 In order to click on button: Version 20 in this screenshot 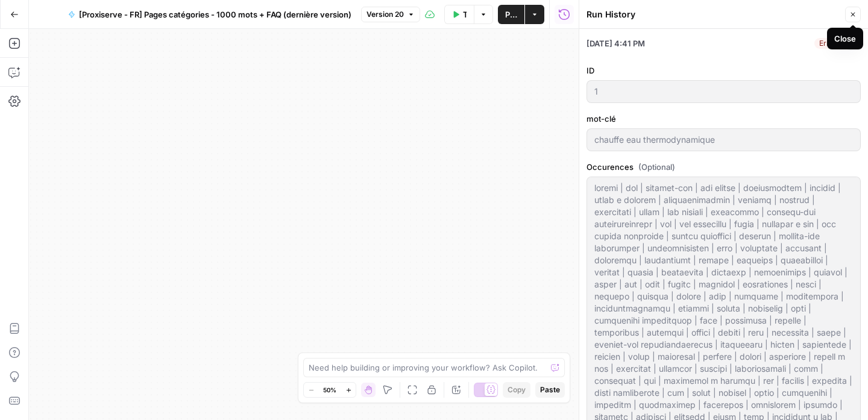, I will do `click(391, 14)`.